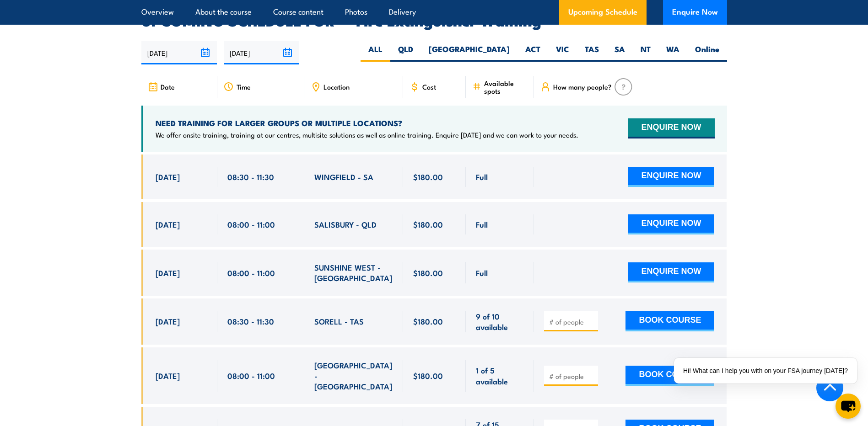 The height and width of the screenshot is (426, 868). What do you see at coordinates (343, 177) in the screenshot?
I see `span: WINGFIELD - SA` at bounding box center [343, 177].